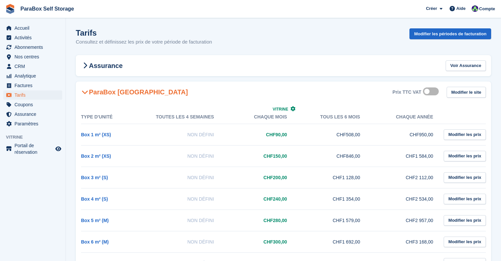  Describe the element at coordinates (410, 220) in the screenshot. I see `td: CHF2 957,00` at that location.